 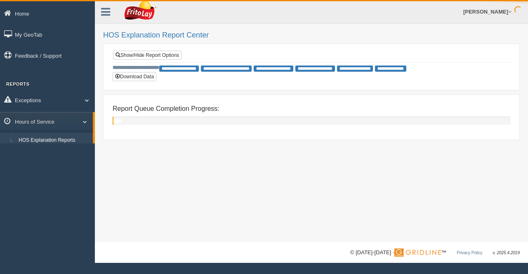 I want to click on h4: Report Queue Completion Progress:, so click(x=312, y=109).